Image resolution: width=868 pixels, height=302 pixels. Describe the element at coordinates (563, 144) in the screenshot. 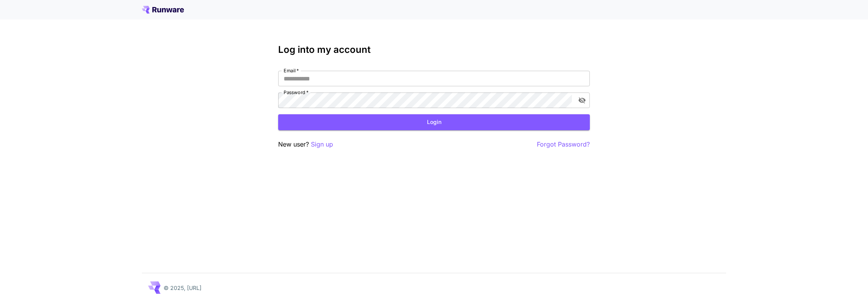

I see `button: Forgot Password?` at that location.